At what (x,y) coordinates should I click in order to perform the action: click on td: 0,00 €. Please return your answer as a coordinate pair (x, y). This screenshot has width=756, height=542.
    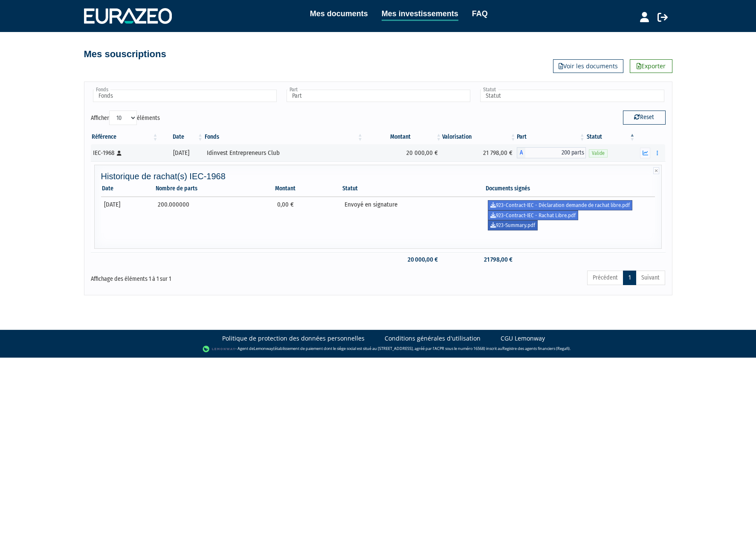
    Looking at the image, I should click on (308, 215).